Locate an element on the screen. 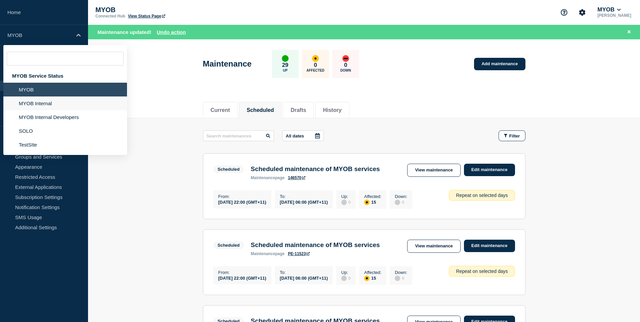  button: Account settings is located at coordinates (582, 12).